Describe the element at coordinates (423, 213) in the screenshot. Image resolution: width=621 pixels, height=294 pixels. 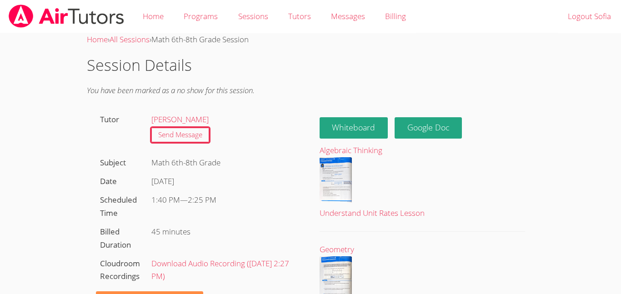
I see `div: Understand Unit Rates Lesson` at that location.